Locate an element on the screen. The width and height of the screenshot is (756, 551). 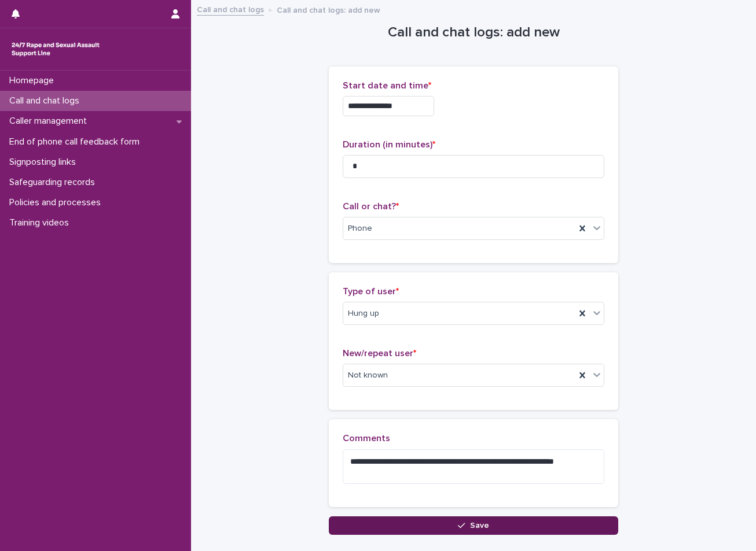
span: Type of user is located at coordinates (370, 291).